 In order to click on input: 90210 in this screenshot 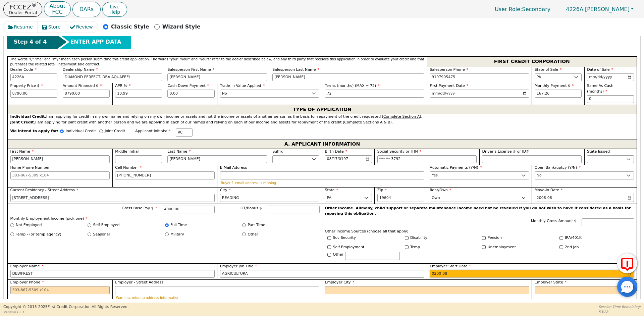, I will do `click(401, 198)`.